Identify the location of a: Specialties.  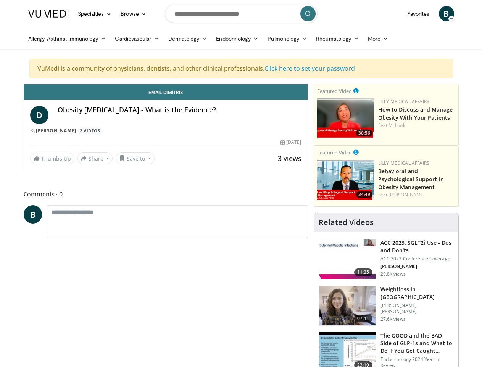
(95, 14).